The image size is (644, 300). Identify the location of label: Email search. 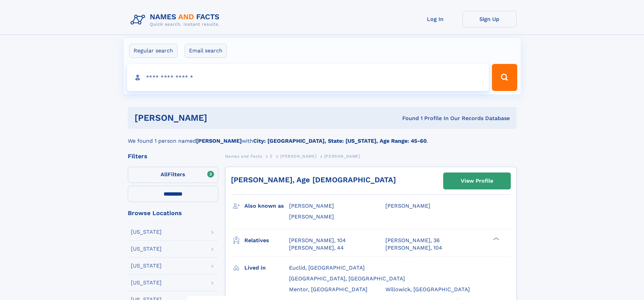
(206, 50).